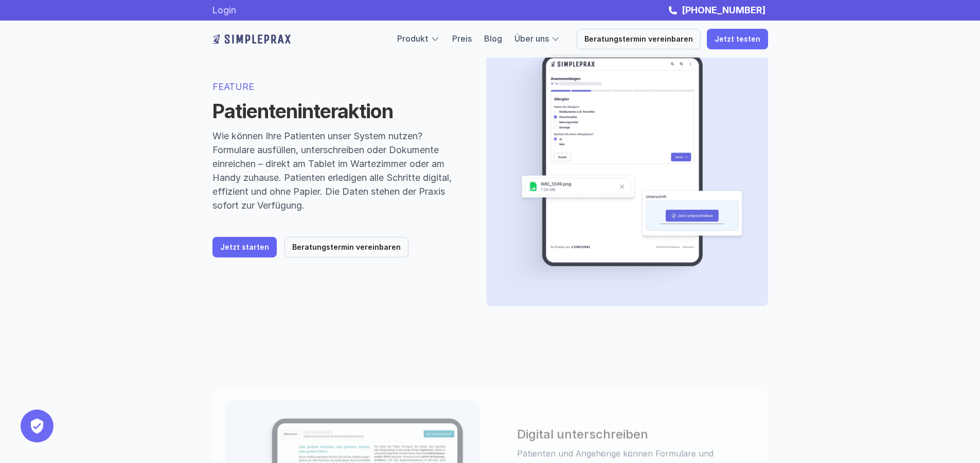  What do you see at coordinates (412, 38) in the screenshot?
I see `a: Produkt` at bounding box center [412, 38].